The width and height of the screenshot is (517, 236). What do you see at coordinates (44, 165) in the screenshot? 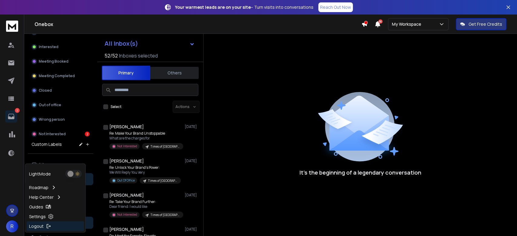
I see `p: Inbox` at bounding box center [44, 165].